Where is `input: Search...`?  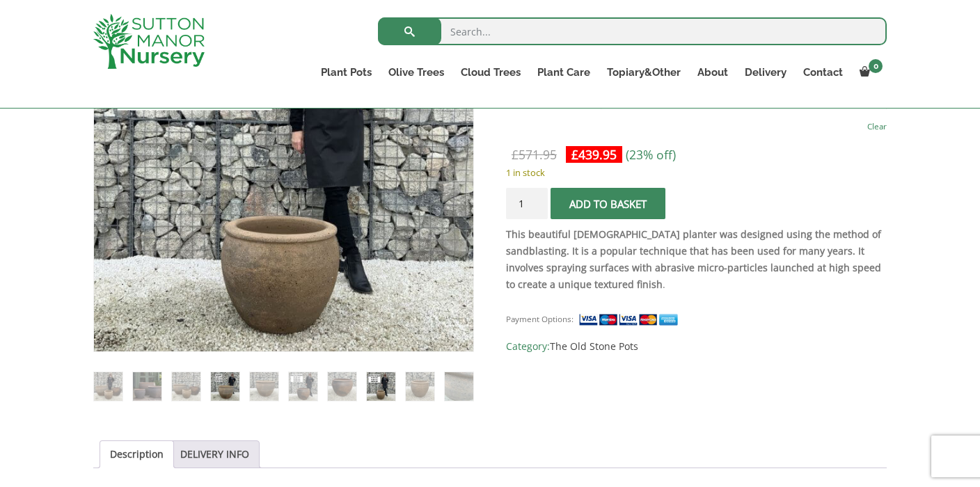
input: Search... is located at coordinates (632, 32).